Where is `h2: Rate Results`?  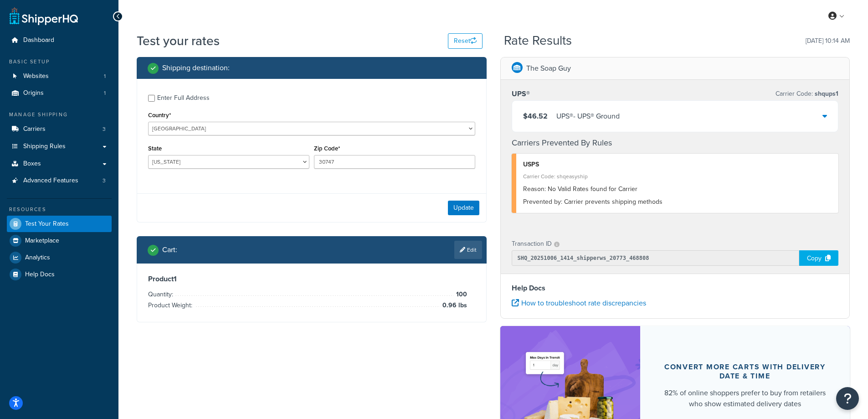
h2: Rate Results is located at coordinates (538, 41).